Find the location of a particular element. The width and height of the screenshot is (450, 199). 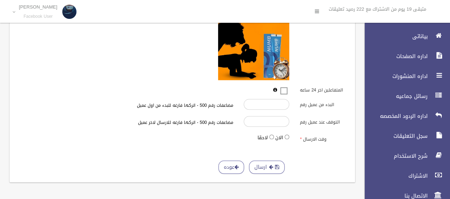

span: الاشتراك is located at coordinates (394, 176).